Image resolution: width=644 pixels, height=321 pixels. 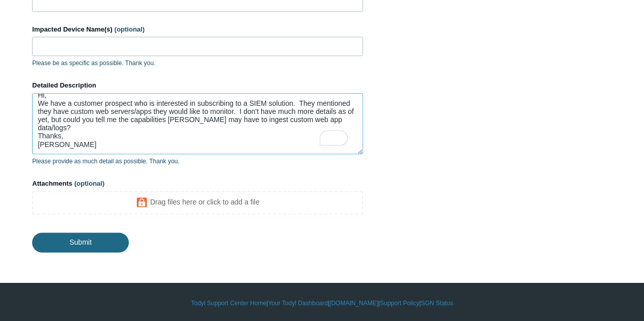 What do you see at coordinates (198, 85) in the screenshot?
I see `label: Detailed Description` at bounding box center [198, 85].